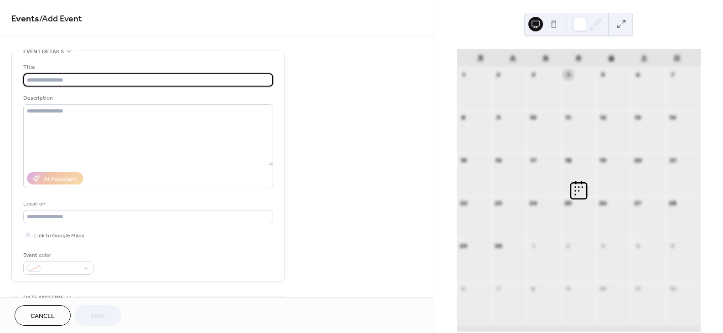 The image size is (723, 333). I want to click on div: 29, so click(463, 246).